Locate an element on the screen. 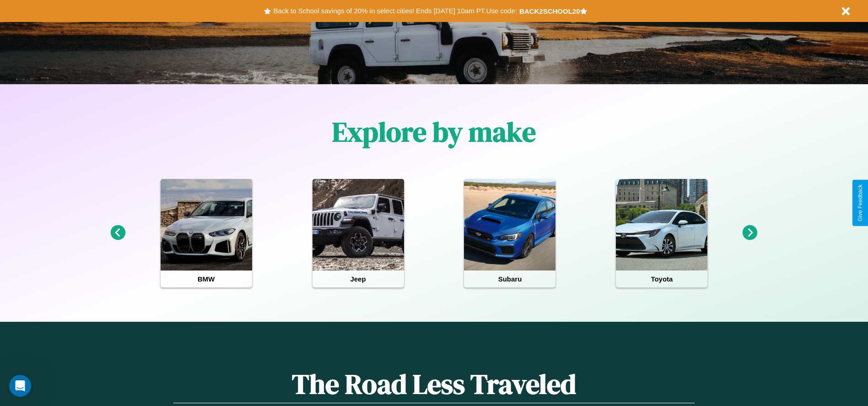 This screenshot has height=406, width=868. h4: Toyota is located at coordinates (662, 279).